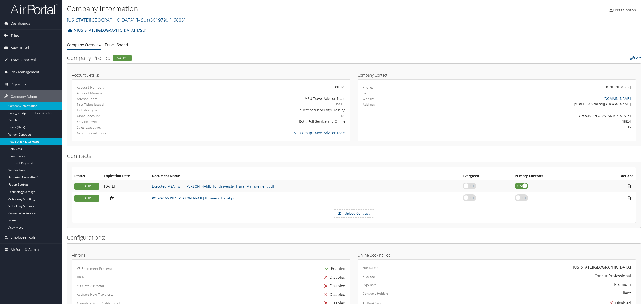 Image resolution: width=644 pixels, height=304 pixels. What do you see at coordinates (119, 93) in the screenshot?
I see `label: Account Manager:` at bounding box center [119, 93].